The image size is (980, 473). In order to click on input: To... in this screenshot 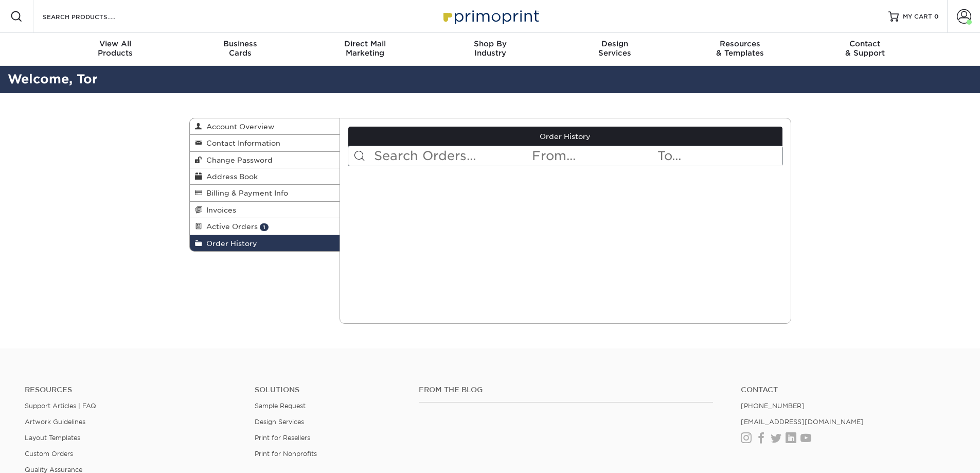, I will do `click(719, 155)`.